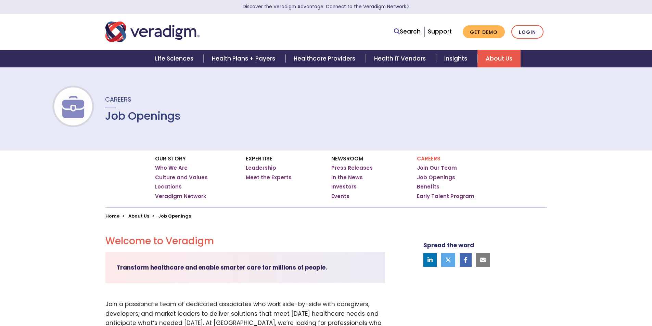  I want to click on a: Early Talent Program, so click(446, 197).